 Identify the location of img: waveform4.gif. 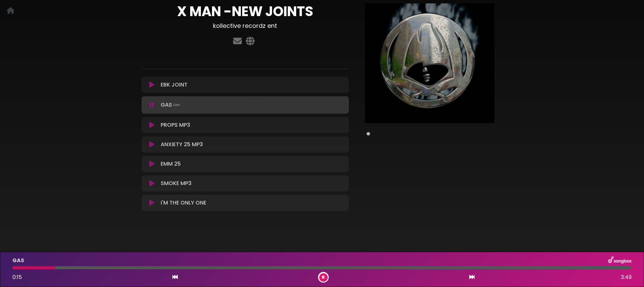
(177, 105).